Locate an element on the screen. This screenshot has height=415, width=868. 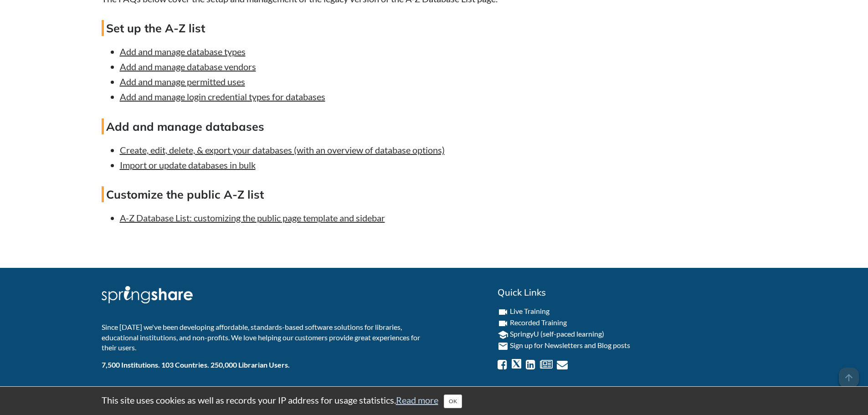
span: arrow_upward is located at coordinates (849, 377).